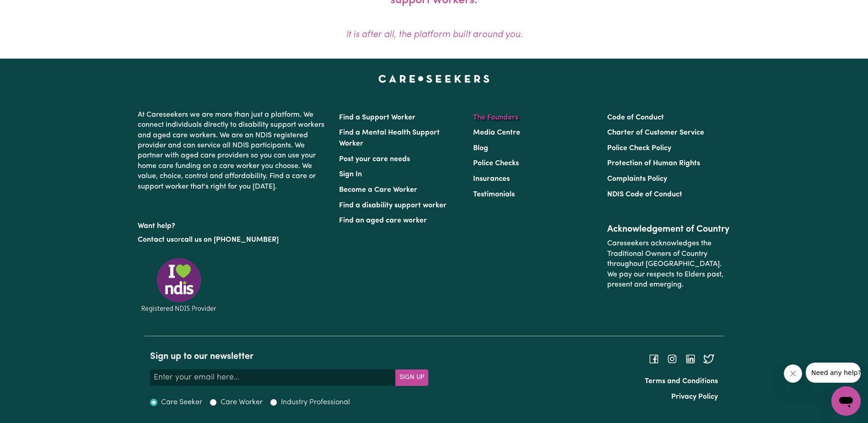 Image resolution: width=868 pixels, height=423 pixels. I want to click on a: Become a Care Worker, so click(378, 191).